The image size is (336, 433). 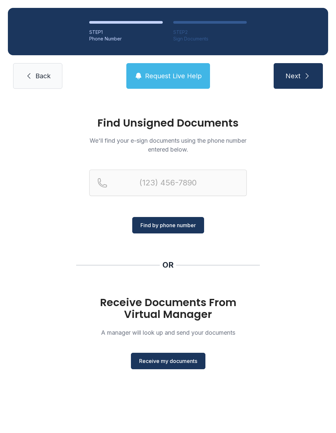 I want to click on div: STEP 2, so click(x=210, y=32).